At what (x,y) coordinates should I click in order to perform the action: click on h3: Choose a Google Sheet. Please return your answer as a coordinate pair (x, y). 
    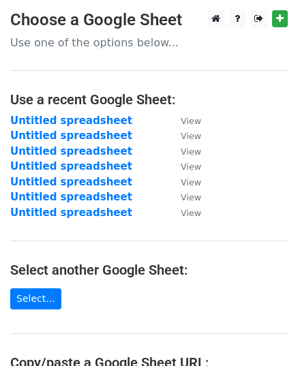
    Looking at the image, I should click on (149, 20).